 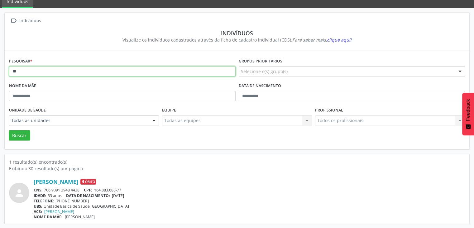 What do you see at coordinates (261, 61) in the screenshot?
I see `label: Grupos prioritários` at bounding box center [261, 61].